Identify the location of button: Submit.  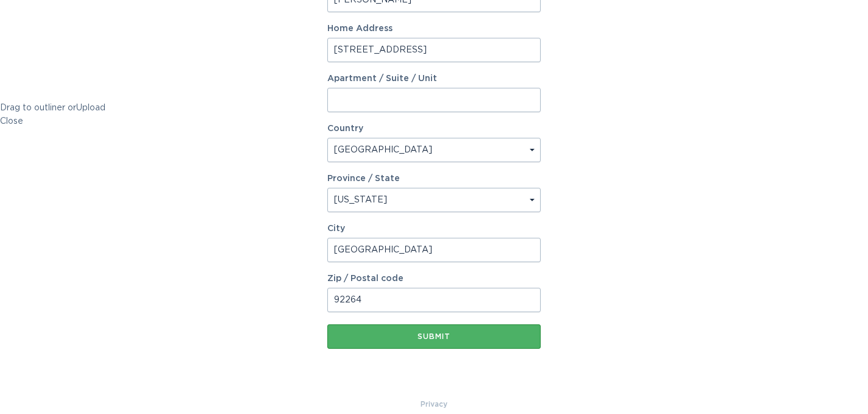
(434, 337).